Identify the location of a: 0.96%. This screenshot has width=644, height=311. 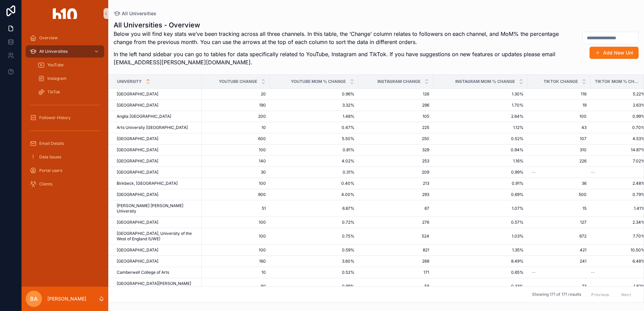
(314, 94).